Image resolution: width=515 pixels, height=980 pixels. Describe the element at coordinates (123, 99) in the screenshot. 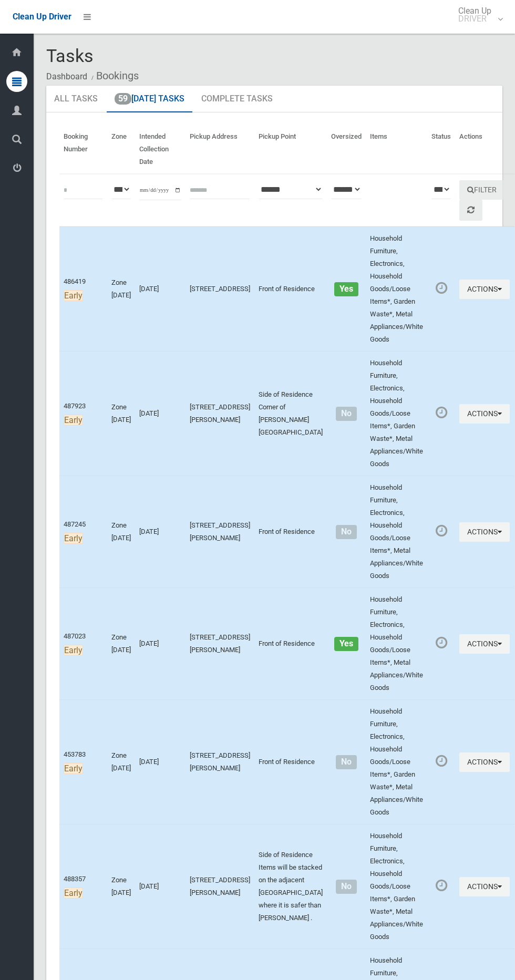

I see `span: 59` at that location.